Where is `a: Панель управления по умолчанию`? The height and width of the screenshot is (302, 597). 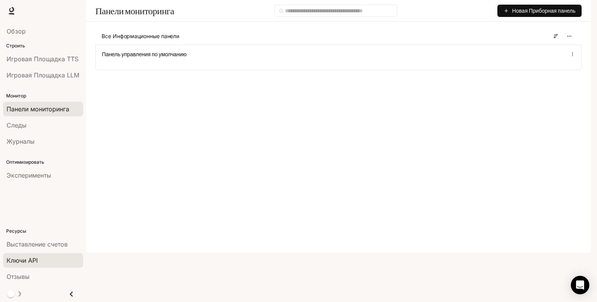 a: Панель управления по умолчанию is located at coordinates (144, 54).